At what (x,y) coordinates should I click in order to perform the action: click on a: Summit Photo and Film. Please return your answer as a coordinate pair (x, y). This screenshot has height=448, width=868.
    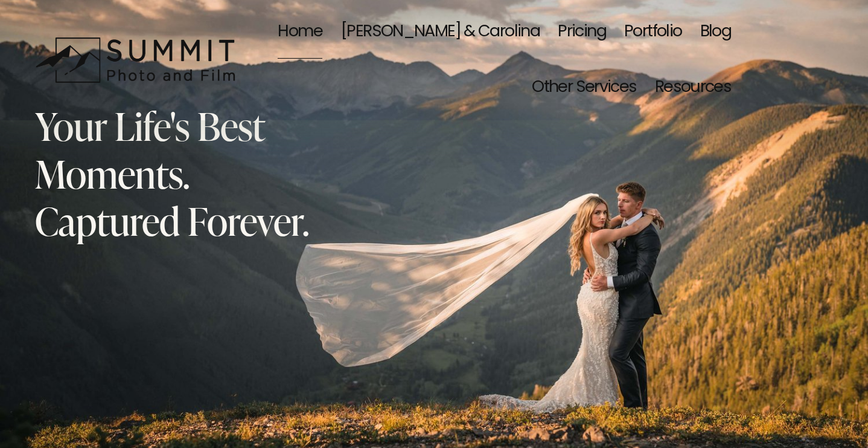
    Looking at the image, I should click on (139, 59).